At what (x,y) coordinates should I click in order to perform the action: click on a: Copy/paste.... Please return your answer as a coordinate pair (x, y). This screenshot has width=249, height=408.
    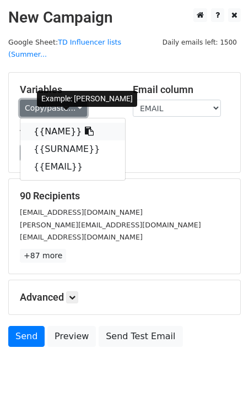
    Looking at the image, I should click on (53, 108).